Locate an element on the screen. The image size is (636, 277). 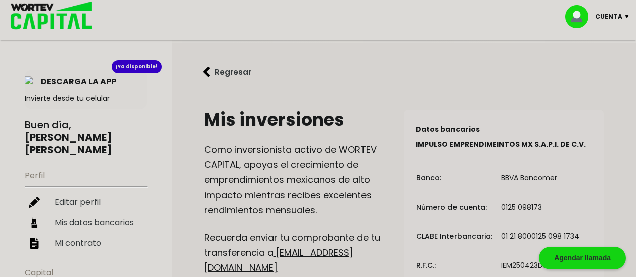
a: Editar perfil is located at coordinates (85, 202).